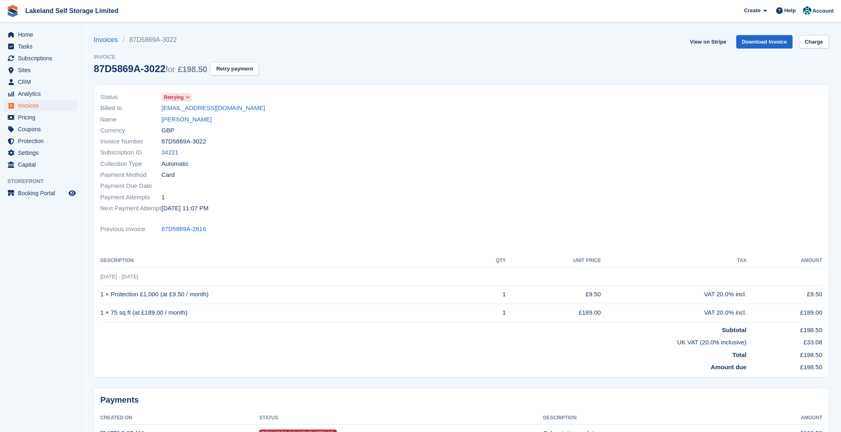  What do you see at coordinates (176, 57) in the screenshot?
I see `span: Invoice` at bounding box center [176, 57].